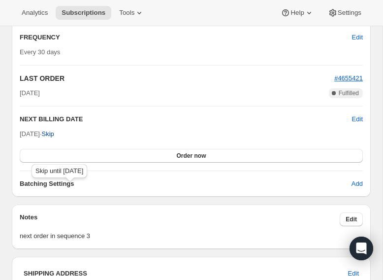 The image size is (383, 280). Describe the element at coordinates (48, 134) in the screenshot. I see `button: Skip` at that location.